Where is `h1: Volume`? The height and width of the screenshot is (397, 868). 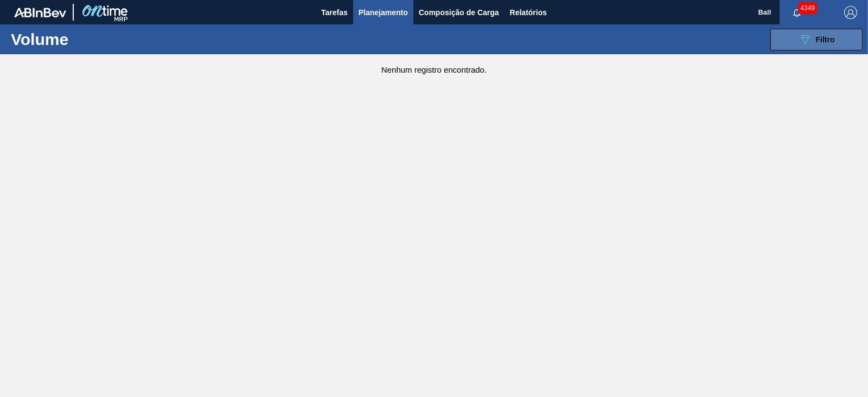
h1: Volume is located at coordinates (90, 39).